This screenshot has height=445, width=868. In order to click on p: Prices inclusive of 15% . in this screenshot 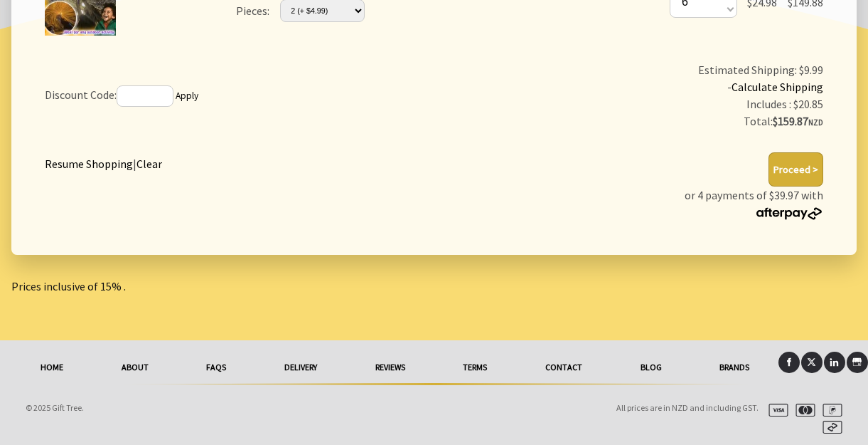, I will do `click(434, 286)`.